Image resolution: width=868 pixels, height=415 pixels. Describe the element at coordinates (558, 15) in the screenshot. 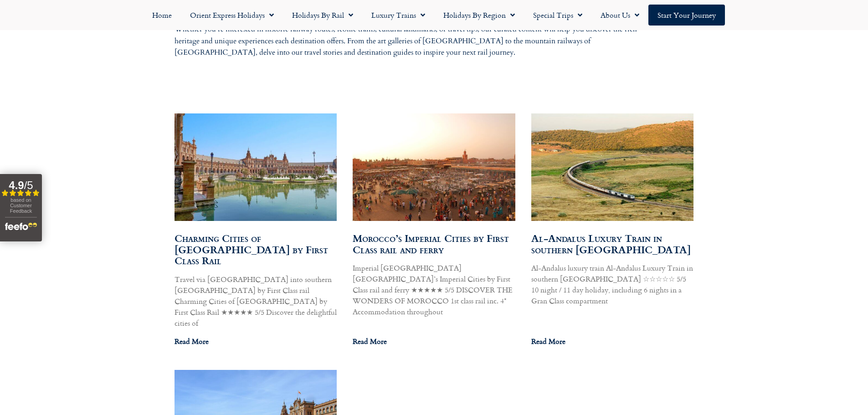

I see `a: Special Trips` at that location.